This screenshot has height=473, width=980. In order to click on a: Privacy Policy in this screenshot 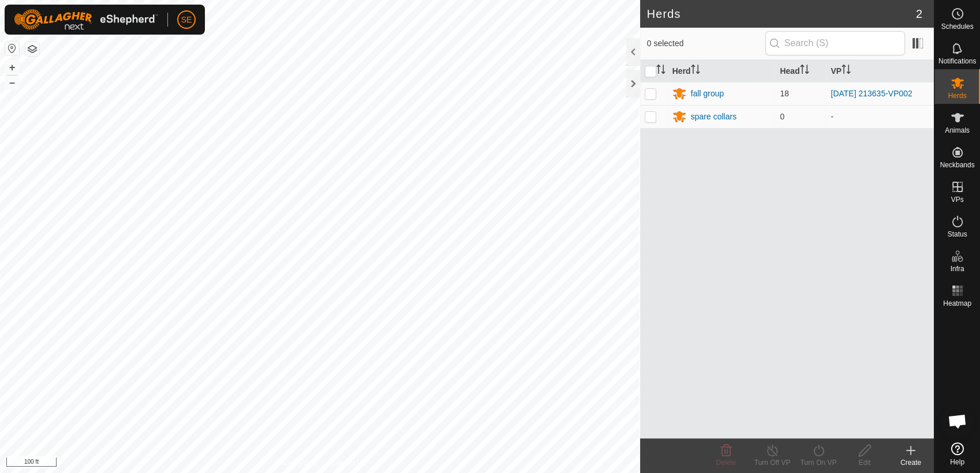, I will do `click(296, 463)`.